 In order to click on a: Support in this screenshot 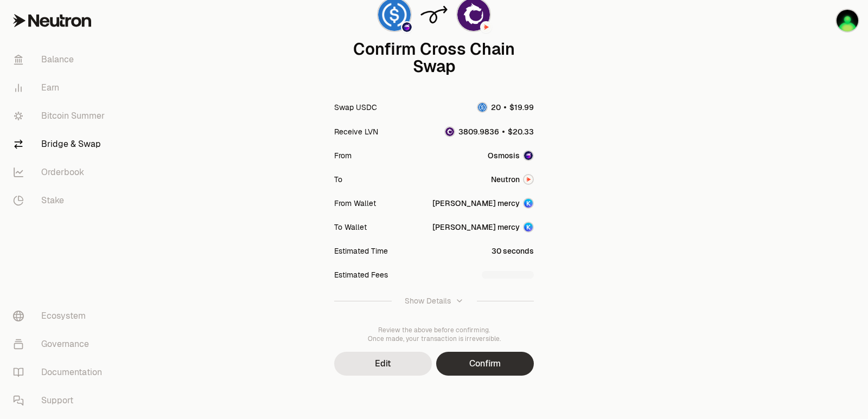, I will do `click(61, 400)`.